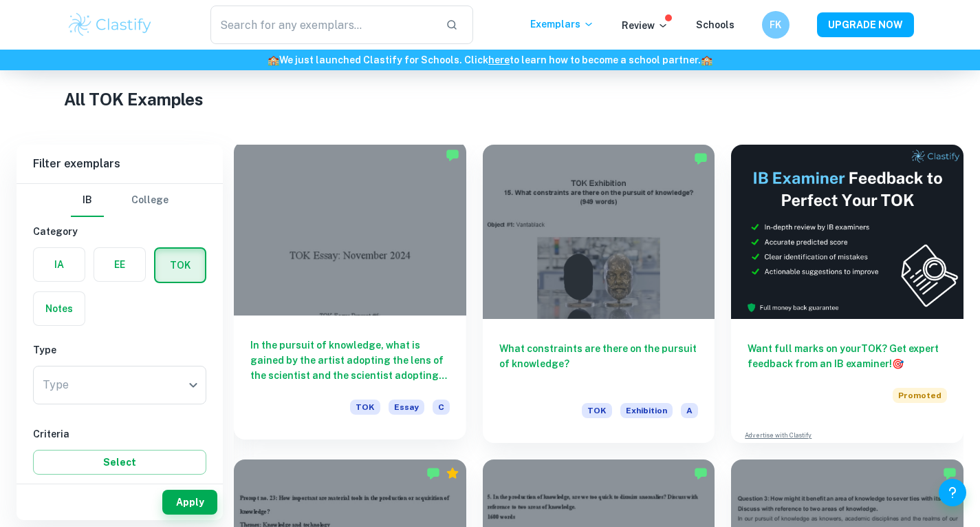 The height and width of the screenshot is (527, 980). I want to click on a: here, so click(499, 60).